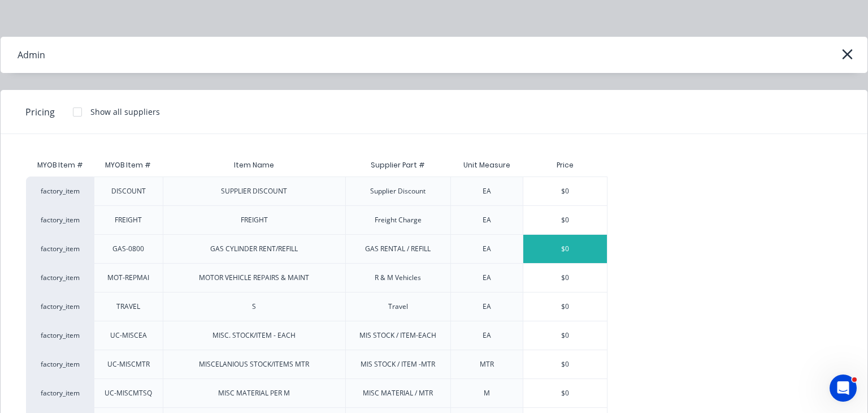  I want to click on div: M, so click(486, 393).